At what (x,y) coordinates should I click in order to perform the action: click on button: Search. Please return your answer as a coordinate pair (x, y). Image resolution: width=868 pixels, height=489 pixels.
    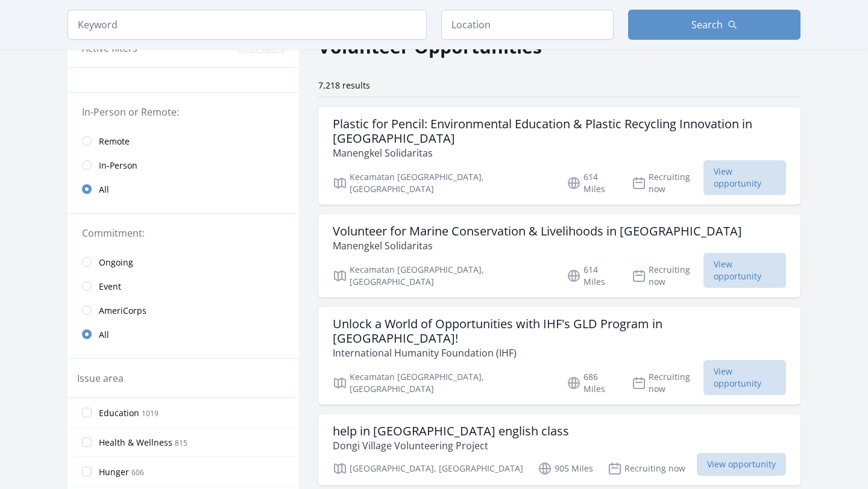
    Looking at the image, I should click on (715, 25).